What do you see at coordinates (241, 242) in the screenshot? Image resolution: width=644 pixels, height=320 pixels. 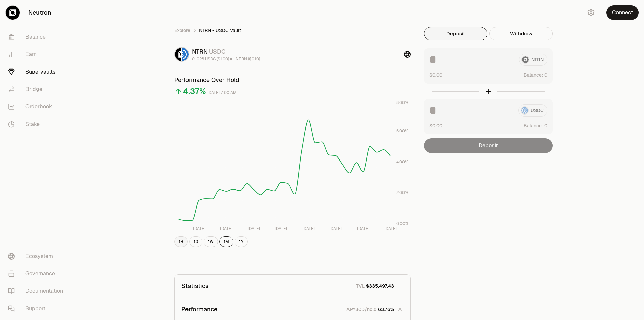 I see `button: 1Y` at bounding box center [241, 242].